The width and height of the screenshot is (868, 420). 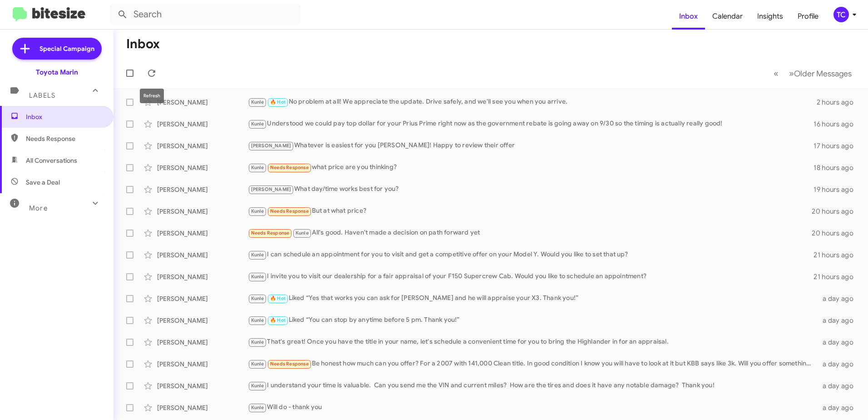 What do you see at coordinates (837, 124) in the screenshot?
I see `div: 16 hours ago` at bounding box center [837, 124].